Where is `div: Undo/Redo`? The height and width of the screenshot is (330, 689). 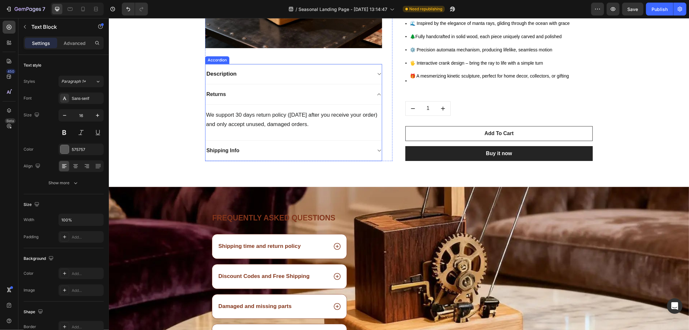 div: Undo/Redo is located at coordinates (135, 9).